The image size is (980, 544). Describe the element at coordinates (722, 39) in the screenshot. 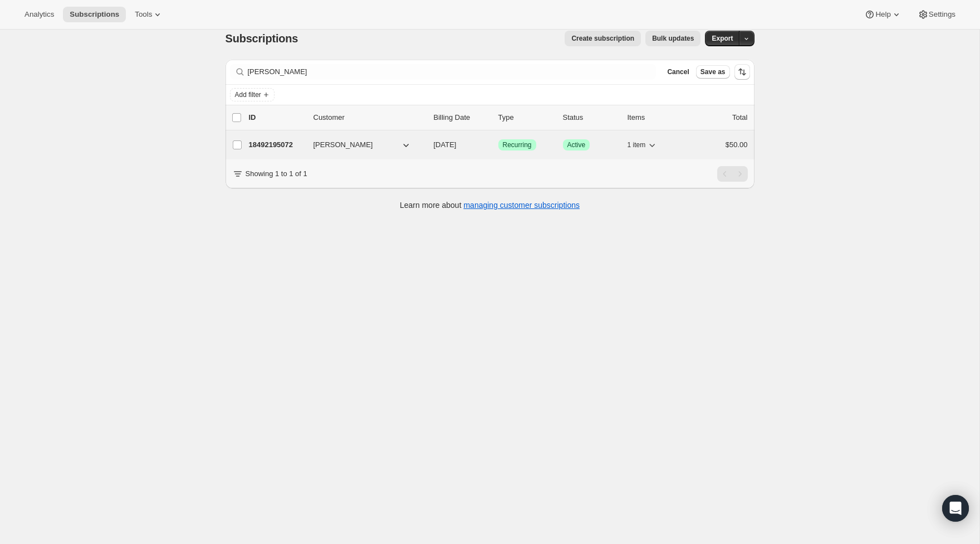

I see `button: Export` at that location.